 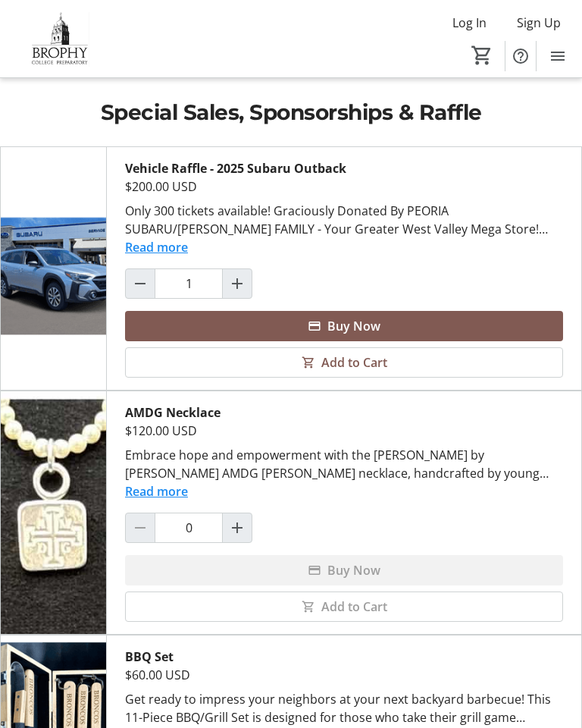 What do you see at coordinates (483, 56) in the screenshot?
I see `button: Cart` at bounding box center [483, 56].